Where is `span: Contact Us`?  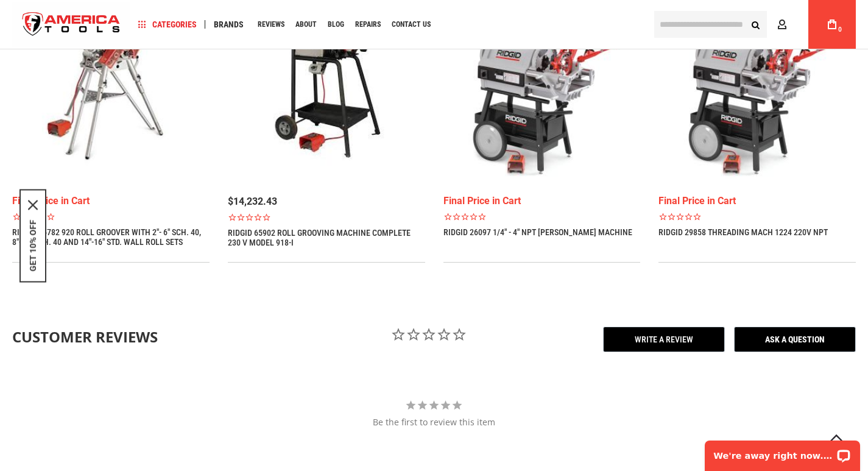 span: Contact Us is located at coordinates (411, 25).